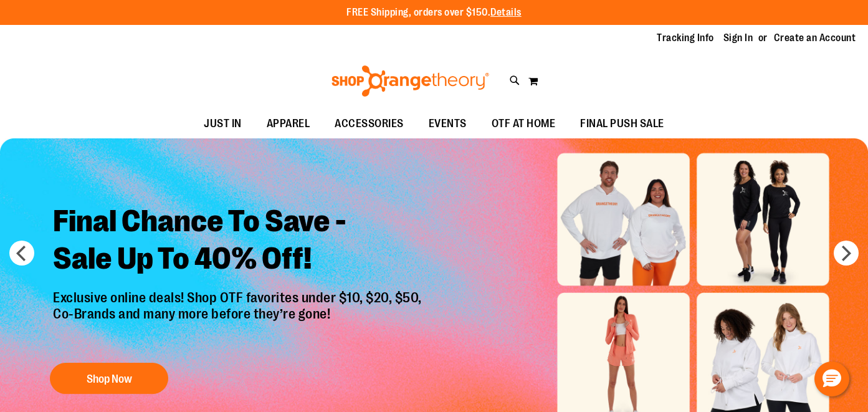  I want to click on button: Shop Now, so click(109, 379).